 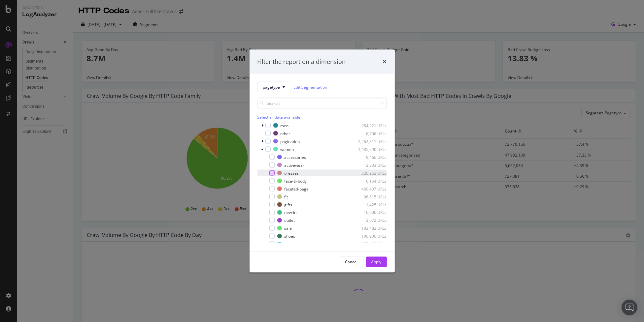 I want to click on div: Filter the report on a dimension, so click(x=301, y=62).